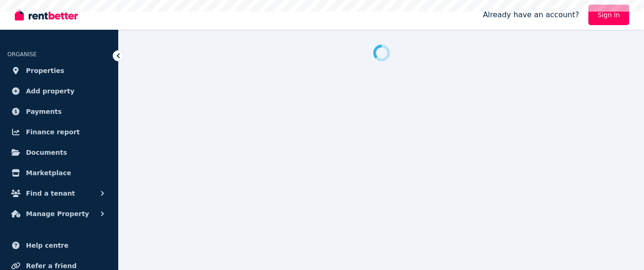  Describe the element at coordinates (46, 15) in the screenshot. I see `img: RentBetter` at that location.